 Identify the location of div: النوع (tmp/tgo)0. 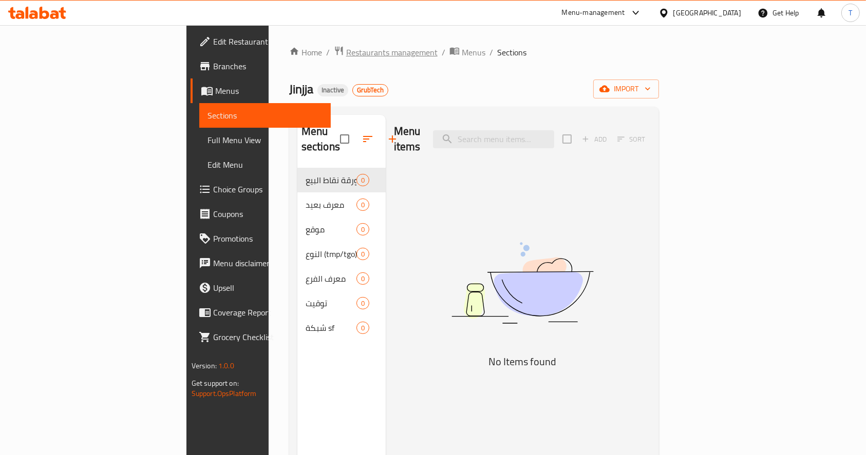
(341, 254).